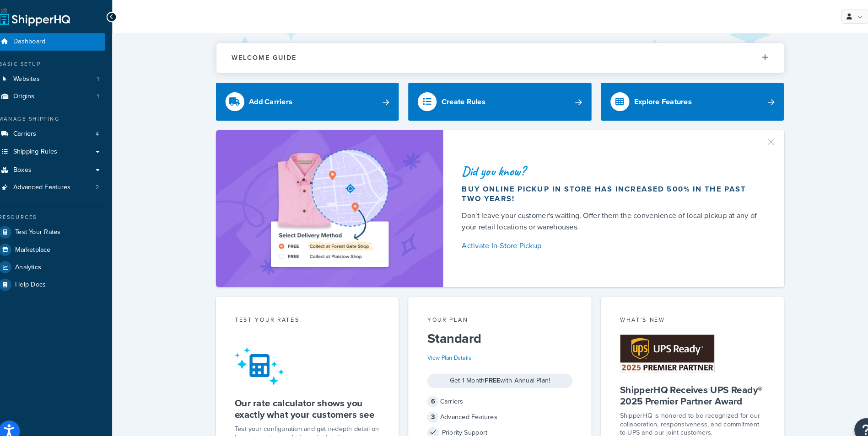  I want to click on li: Origins, so click(60, 93).